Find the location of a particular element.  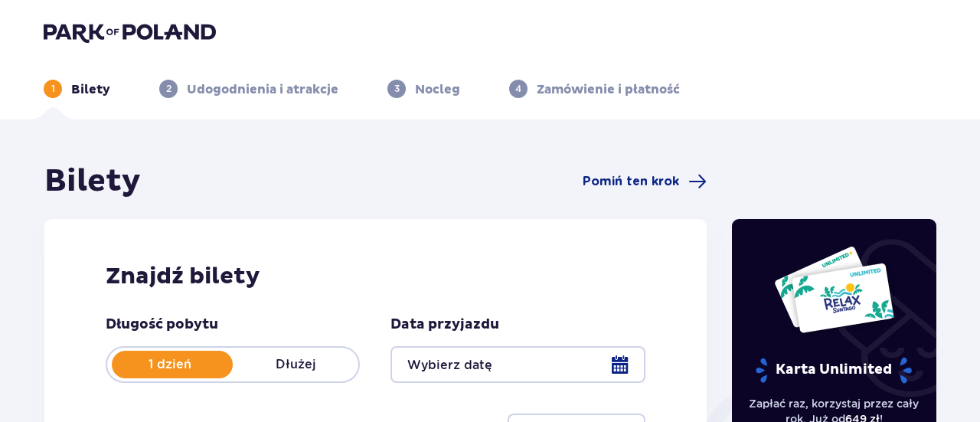

p: 2 is located at coordinates (168, 89).